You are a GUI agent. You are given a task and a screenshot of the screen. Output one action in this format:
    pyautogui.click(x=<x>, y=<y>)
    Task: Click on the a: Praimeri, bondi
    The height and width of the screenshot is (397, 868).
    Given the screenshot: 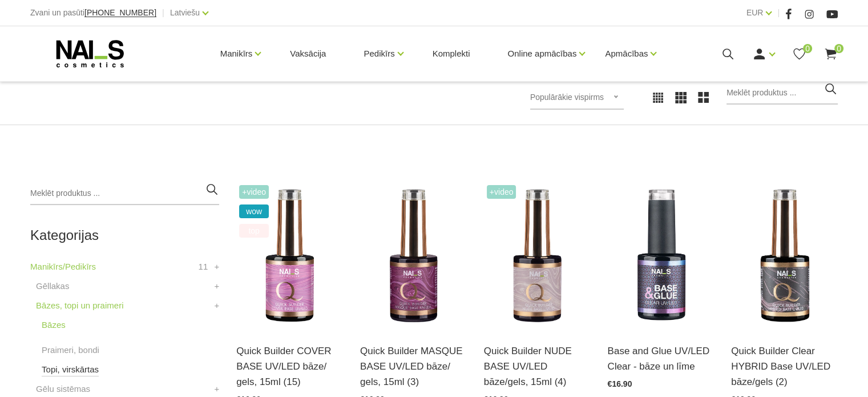 What is the action you would take?
    pyautogui.click(x=70, y=350)
    